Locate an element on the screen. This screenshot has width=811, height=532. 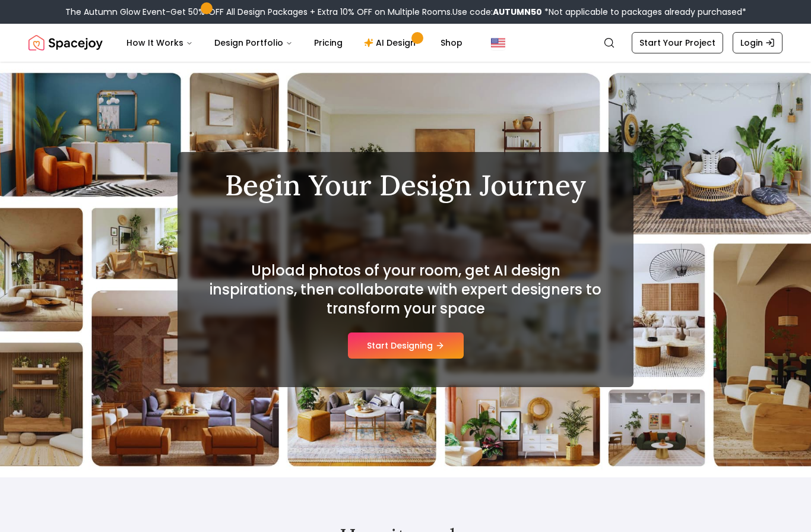
img: Spacejoy Logo is located at coordinates (66, 43).